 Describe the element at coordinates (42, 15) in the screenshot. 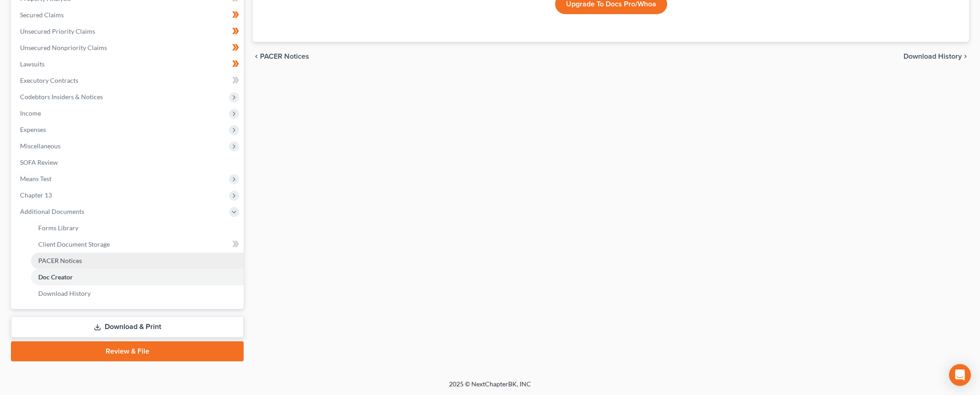

I see `span: Secured Claims` at that location.